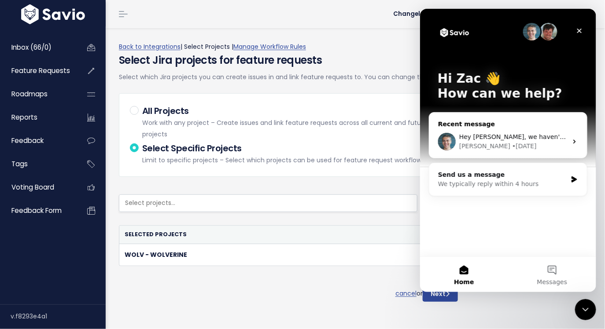 The height and width of the screenshot is (329, 605). What do you see at coordinates (88, 115) in the screenshot?
I see `div: Recent message` at bounding box center [88, 115].